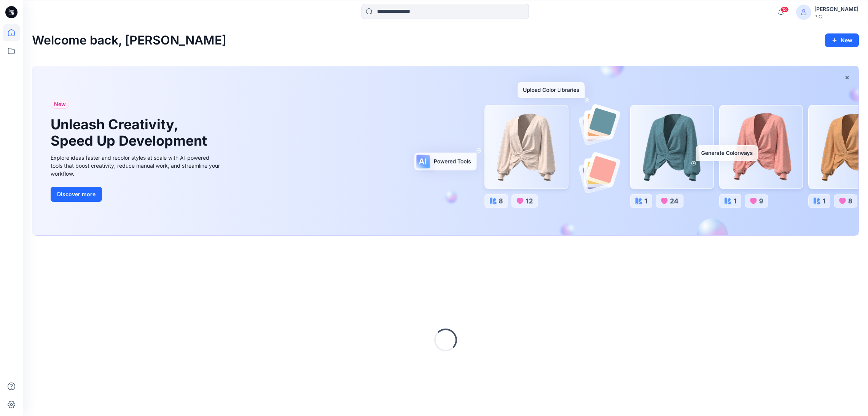 The image size is (868, 416). I want to click on svg: avatar, so click(804, 12).